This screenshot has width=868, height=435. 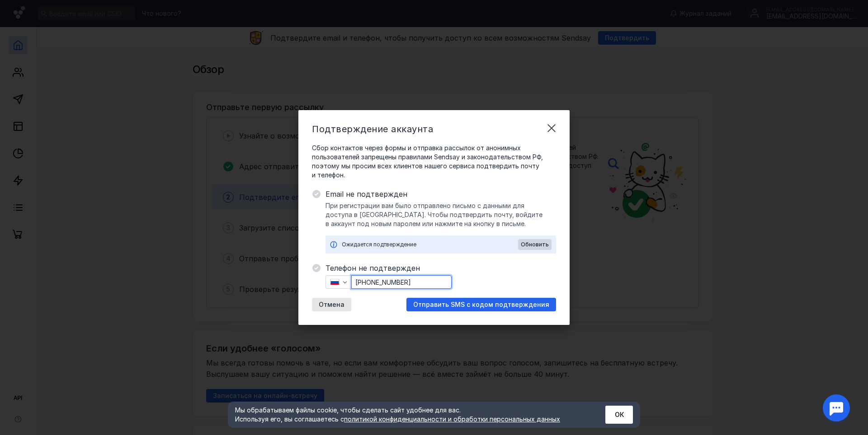 I want to click on a: политикой конфиденциальности и обработки персональных данных, so click(x=452, y=419).